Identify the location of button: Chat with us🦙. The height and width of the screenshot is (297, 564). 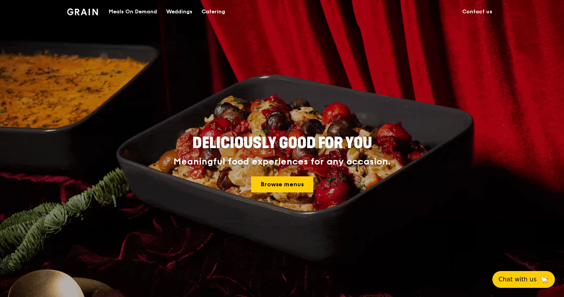
(524, 279).